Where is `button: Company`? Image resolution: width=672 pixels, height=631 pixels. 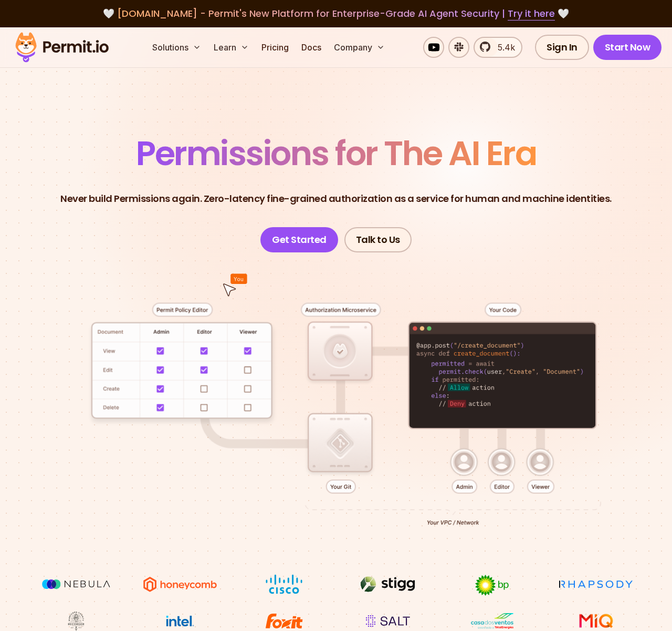 button: Company is located at coordinates (359, 47).